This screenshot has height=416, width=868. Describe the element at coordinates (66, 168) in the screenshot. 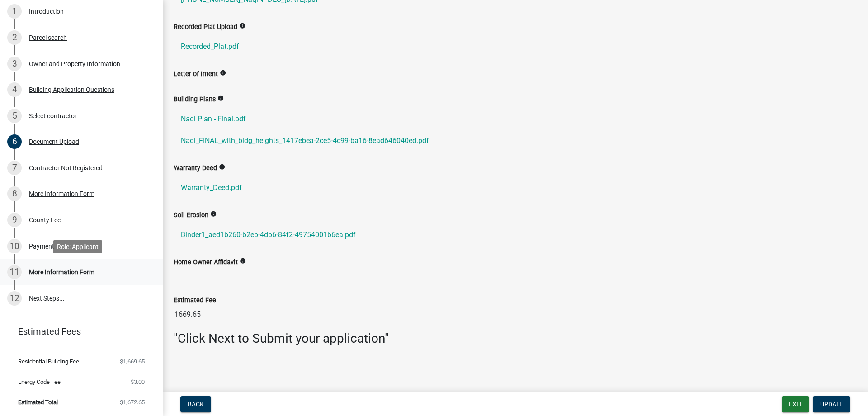

I see `div: Contractor Not Registered` at that location.